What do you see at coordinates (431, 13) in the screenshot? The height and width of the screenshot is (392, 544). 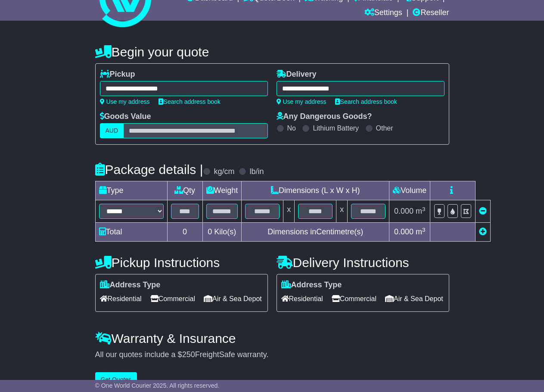 I see `a: Reseller` at bounding box center [431, 13].